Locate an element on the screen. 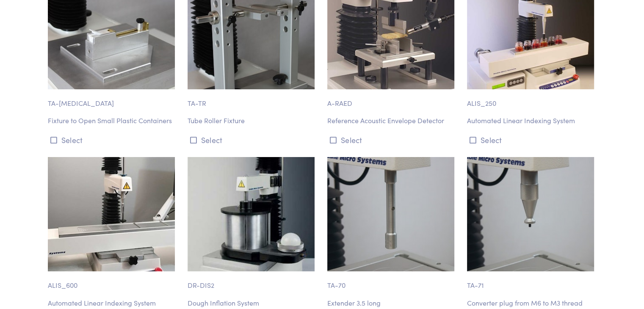  p: A-RAED is located at coordinates (392, 99).